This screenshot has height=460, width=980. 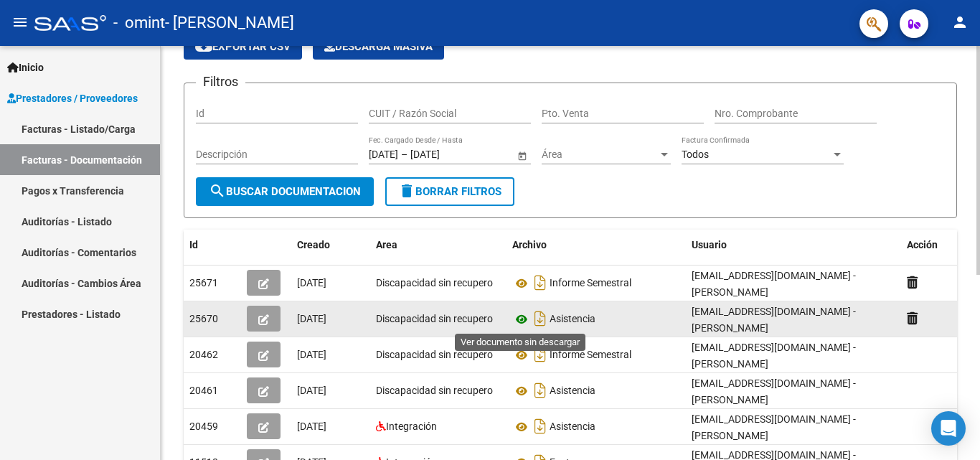 What do you see at coordinates (449, 192) in the screenshot?
I see `button: Borrar Filtros` at bounding box center [449, 192].